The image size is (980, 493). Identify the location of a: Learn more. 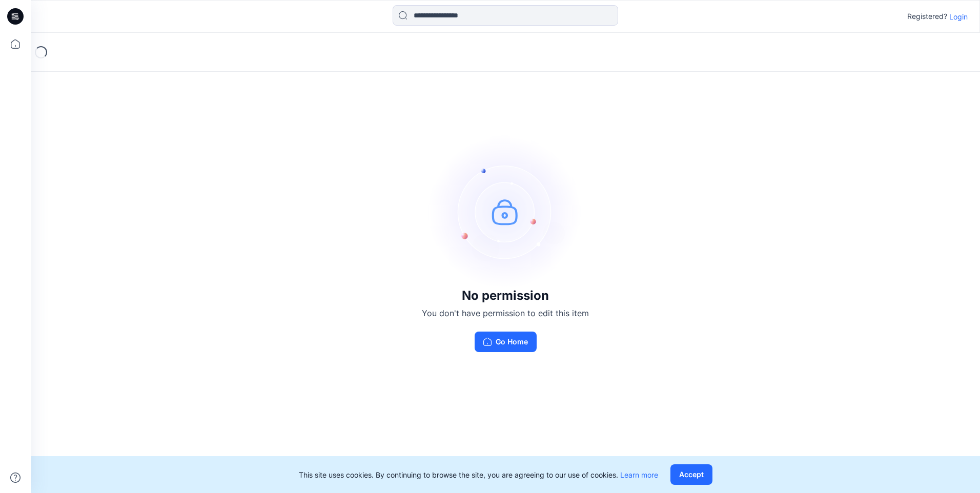
(640, 475).